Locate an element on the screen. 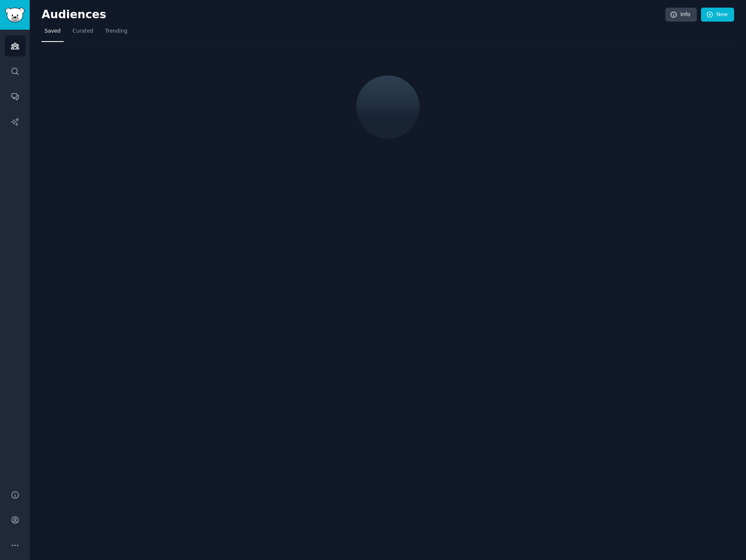 The image size is (746, 560). a: New is located at coordinates (718, 15).